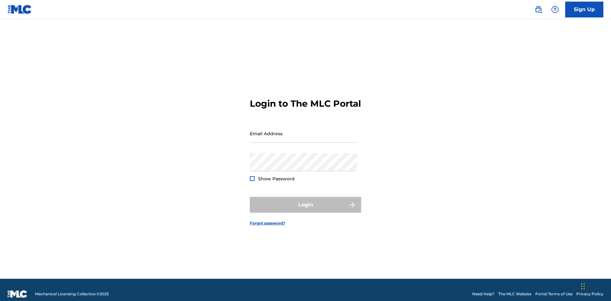 The width and height of the screenshot is (611, 301). Describe the element at coordinates (267, 224) in the screenshot. I see `a: Forgot password?` at that location.